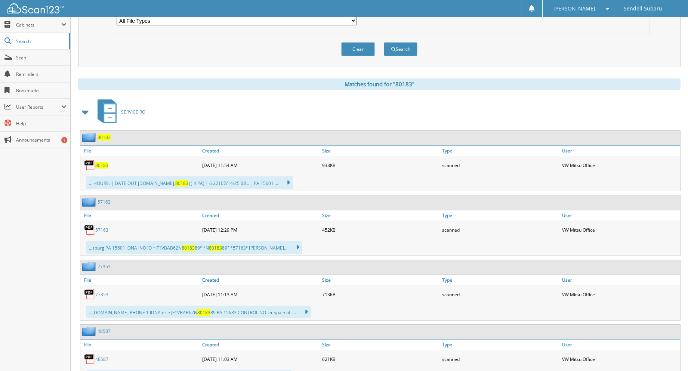 This screenshot has width=688, height=371. What do you see at coordinates (380, 230) in the screenshot?
I see `div: 452KB` at bounding box center [380, 230].